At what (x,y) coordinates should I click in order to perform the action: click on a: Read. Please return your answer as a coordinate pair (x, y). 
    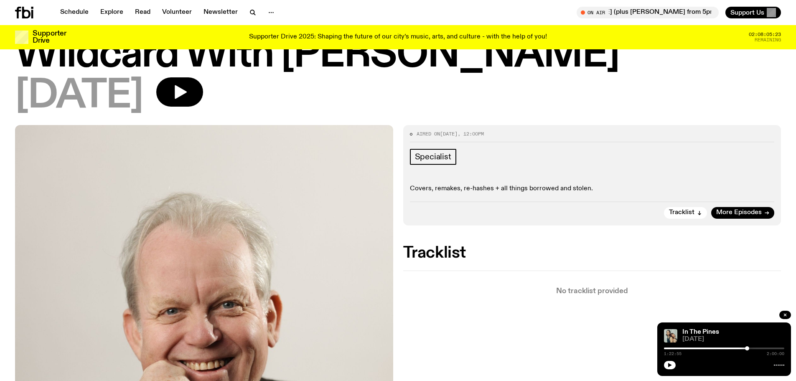
    Looking at the image, I should click on (142, 13).